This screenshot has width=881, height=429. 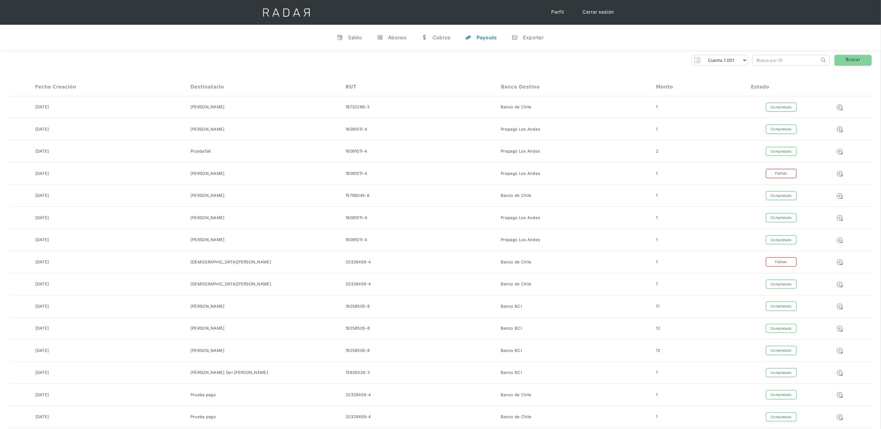 What do you see at coordinates (786, 60) in the screenshot?
I see `input: Busca por ID` at bounding box center [786, 60].